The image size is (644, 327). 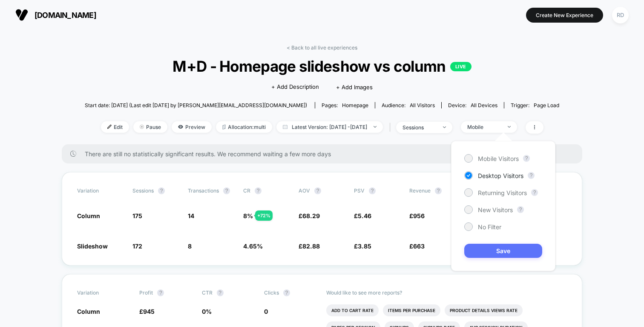 What do you see at coordinates (203, 190) in the screenshot?
I see `span: Transactions` at bounding box center [203, 190].